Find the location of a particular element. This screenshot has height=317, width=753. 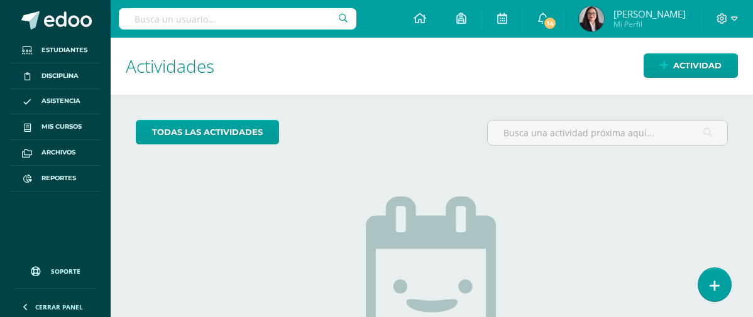

a: Asistencia is located at coordinates (55, 102).